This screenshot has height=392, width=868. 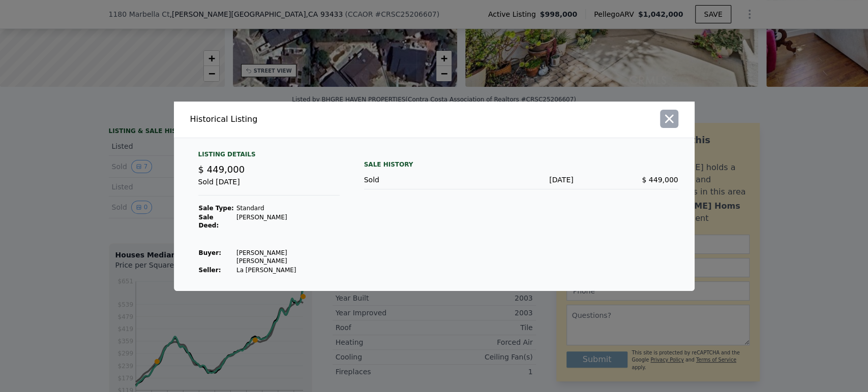 I want to click on div: Sold, so click(x=416, y=180).